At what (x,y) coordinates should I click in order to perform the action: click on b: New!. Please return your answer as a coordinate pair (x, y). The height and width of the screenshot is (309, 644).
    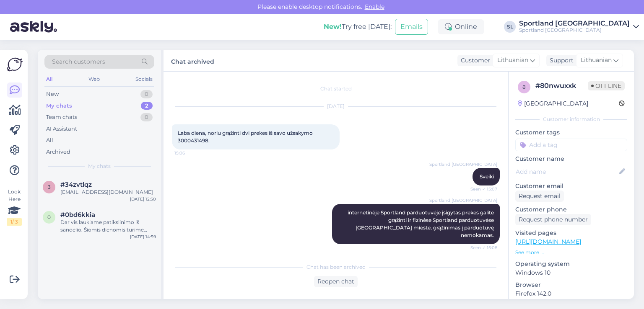
    Looking at the image, I should click on (333, 27).